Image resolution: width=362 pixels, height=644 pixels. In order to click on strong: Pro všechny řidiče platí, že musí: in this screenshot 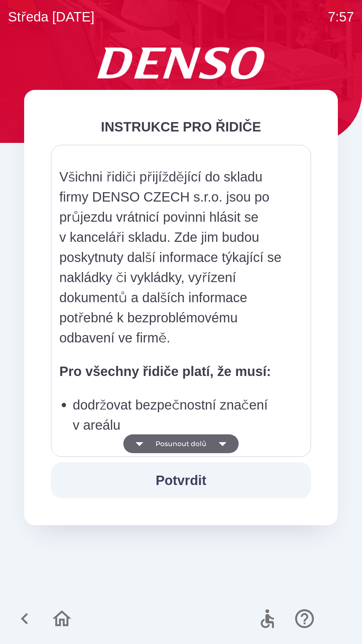, I will do `click(165, 371)`.